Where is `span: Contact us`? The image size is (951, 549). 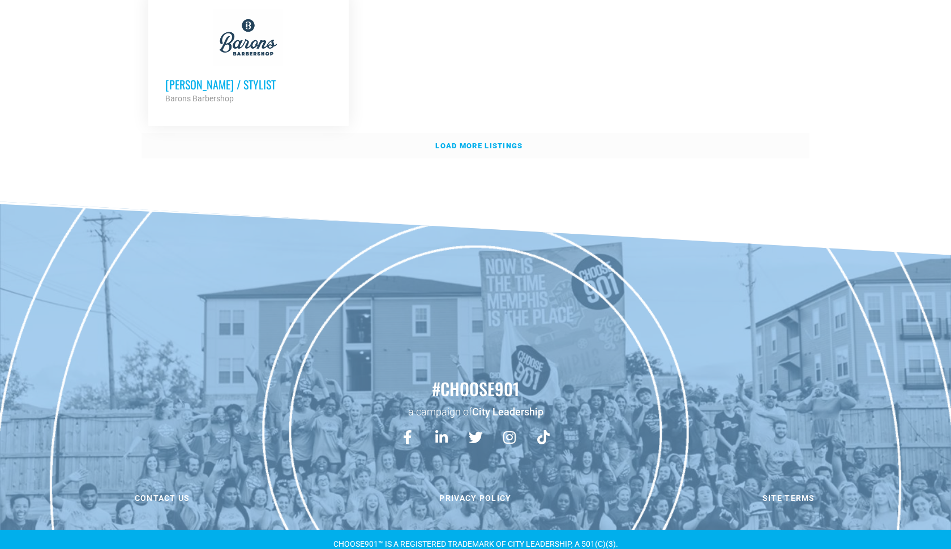 span: Contact us is located at coordinates (162, 498).